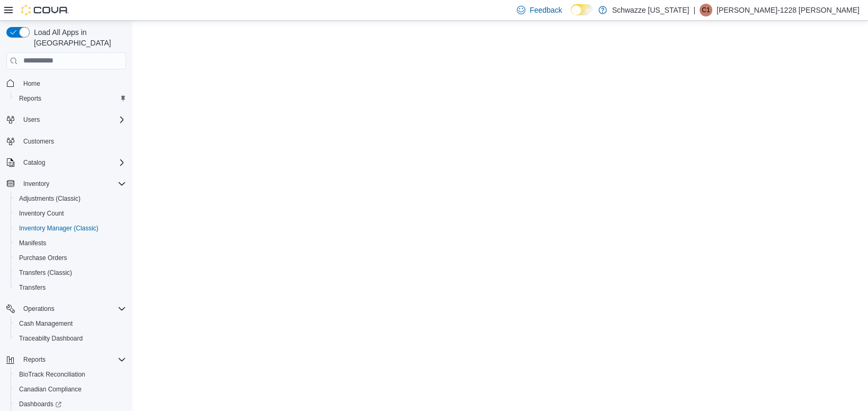 Image resolution: width=868 pixels, height=411 pixels. Describe the element at coordinates (71, 389) in the screenshot. I see `button: Canadian Compliance` at that location.